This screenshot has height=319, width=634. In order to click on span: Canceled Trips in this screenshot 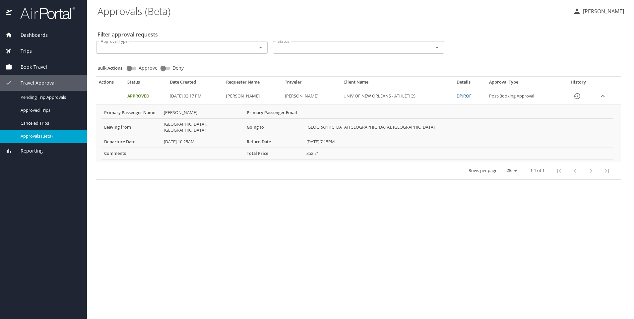, I will do `click(50, 123)`.